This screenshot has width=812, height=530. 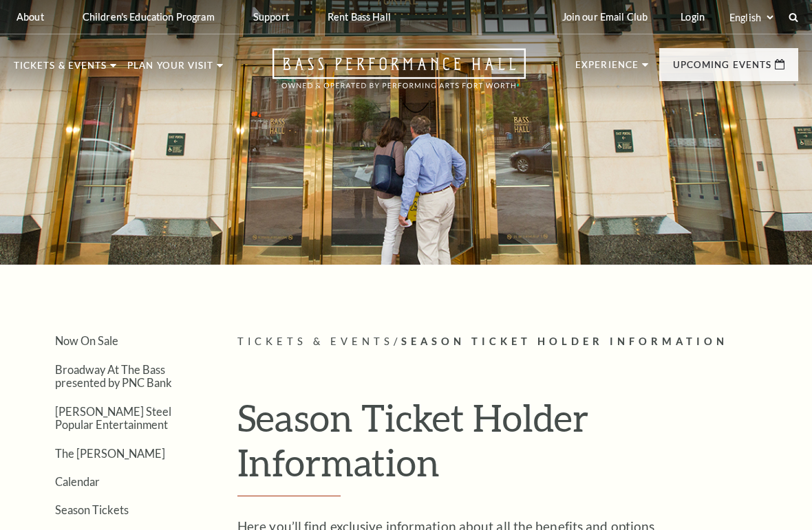 I want to click on p: Tickets & Events, so click(x=60, y=69).